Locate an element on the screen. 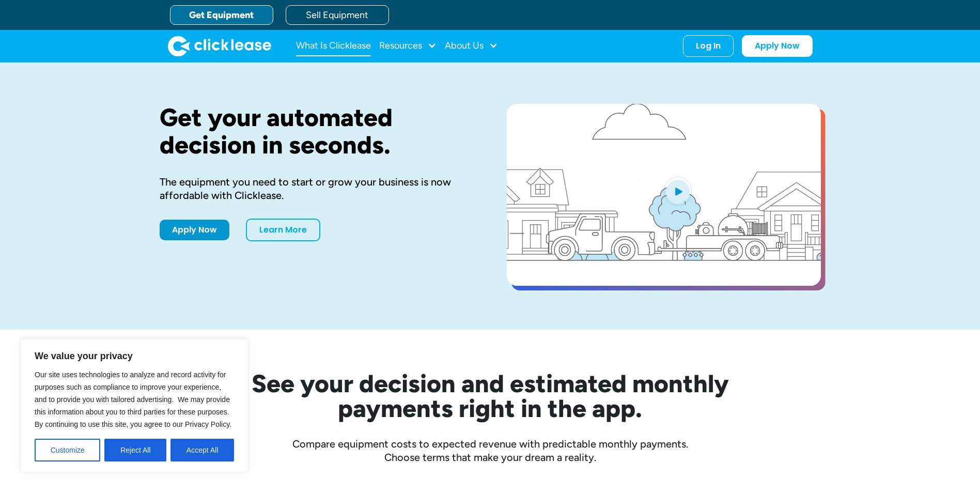 This screenshot has height=493, width=980. a: Learn More is located at coordinates (283, 230).